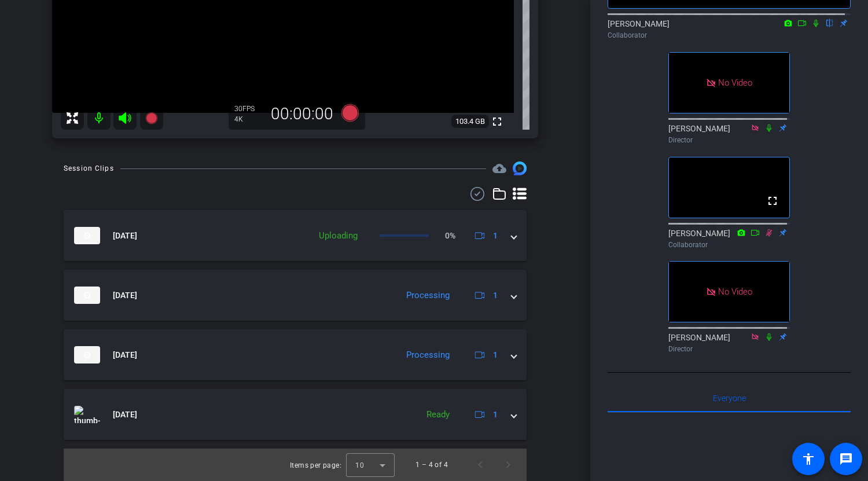 This screenshot has width=868, height=481. What do you see at coordinates (249, 109) in the screenshot?
I see `div: 30` at bounding box center [249, 109].